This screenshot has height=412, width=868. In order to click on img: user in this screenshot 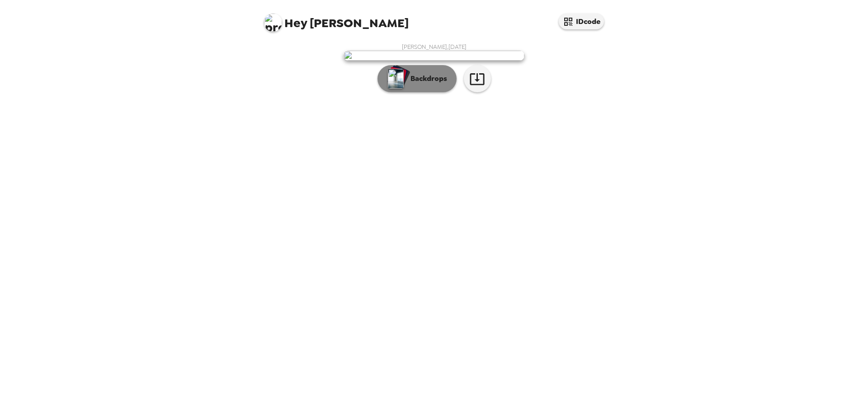, I will do `click(434, 56)`.